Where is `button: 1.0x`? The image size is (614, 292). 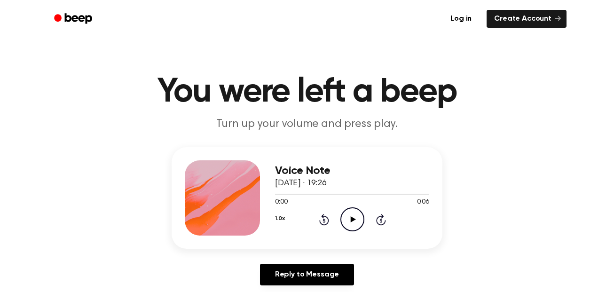
button: 1.0x is located at coordinates (280, 219).